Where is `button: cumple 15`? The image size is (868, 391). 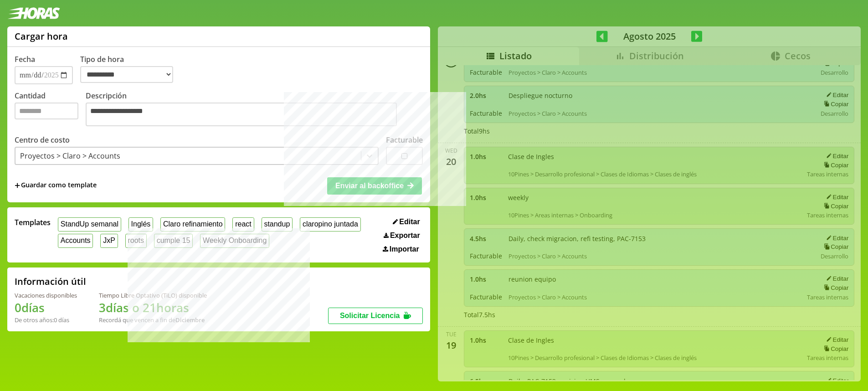 button: cumple 15 is located at coordinates (173, 240).